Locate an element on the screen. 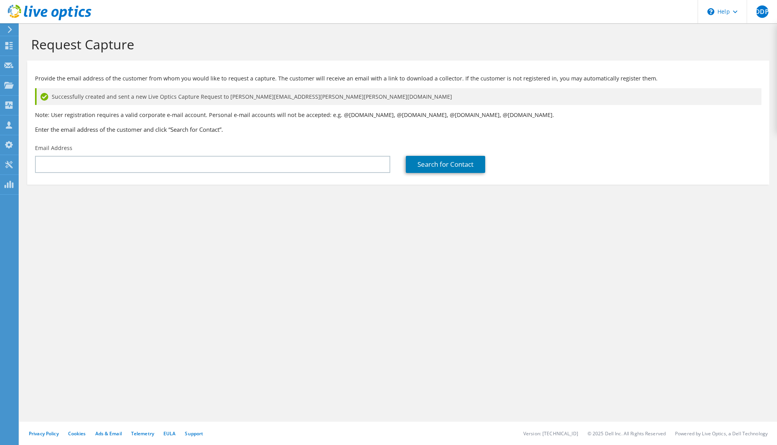 The height and width of the screenshot is (445, 777). a: Cookies is located at coordinates (77, 434).